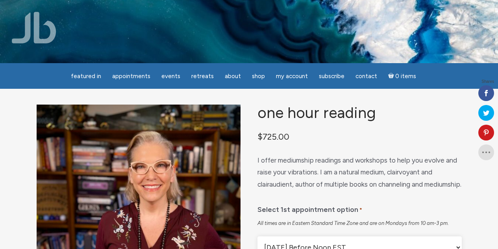  What do you see at coordinates (233, 76) in the screenshot?
I see `span: About` at bounding box center [233, 76].